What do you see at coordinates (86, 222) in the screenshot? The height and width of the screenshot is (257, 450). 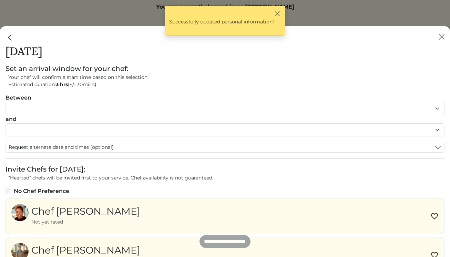 I see `div: Not yet rated` at bounding box center [86, 222].